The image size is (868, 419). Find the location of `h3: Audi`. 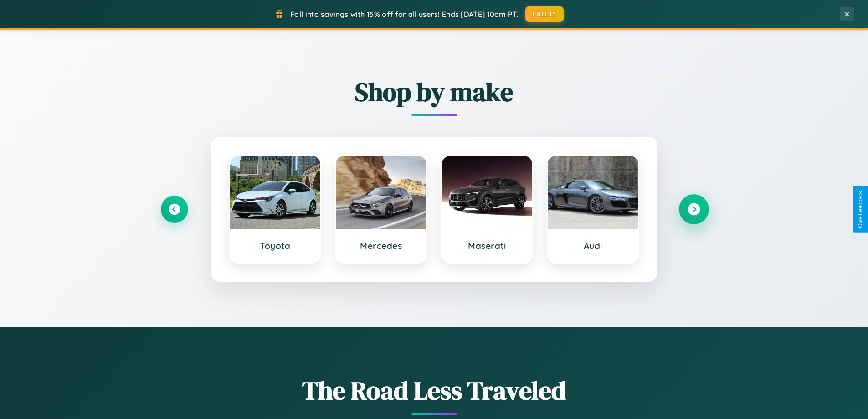

h3: Audi is located at coordinates (593, 246).